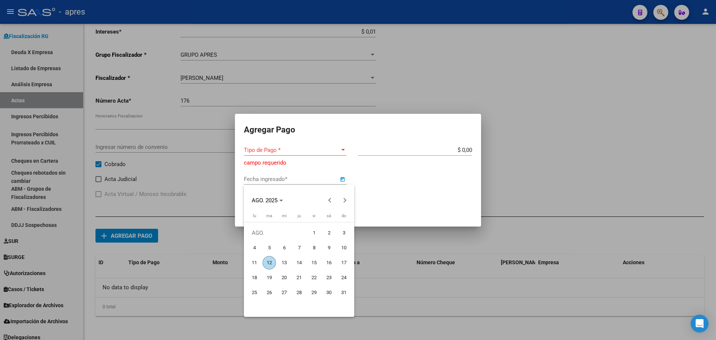 Image resolution: width=716 pixels, height=340 pixels. Describe the element at coordinates (284, 247) in the screenshot. I see `button: 6 de agosto de 2025` at that location.